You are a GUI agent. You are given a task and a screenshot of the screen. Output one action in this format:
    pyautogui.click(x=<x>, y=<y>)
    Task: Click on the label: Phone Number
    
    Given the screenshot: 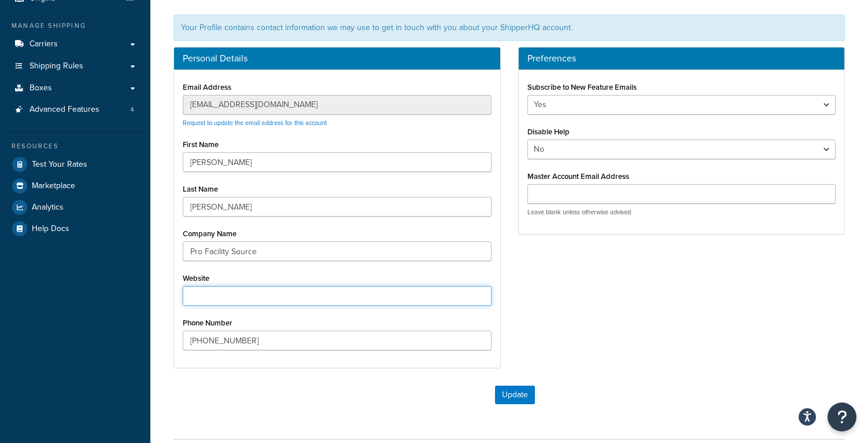 What is the action you would take?
    pyautogui.click(x=208, y=322)
    